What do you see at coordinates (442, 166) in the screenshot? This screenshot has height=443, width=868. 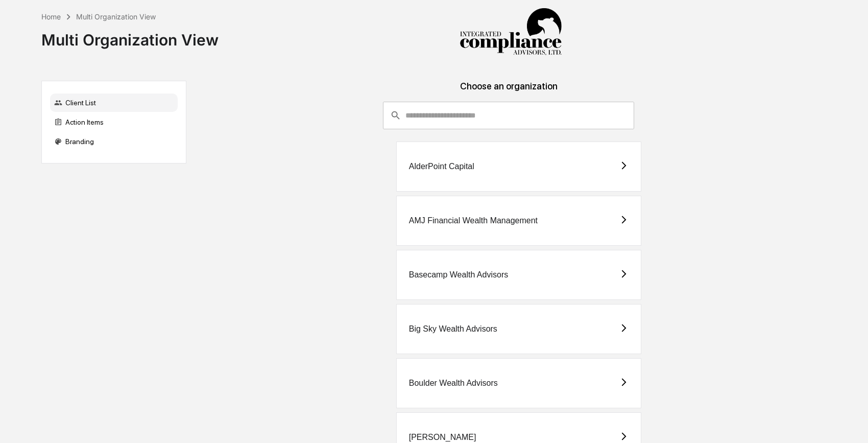 I see `div: AlderPoint Capital` at bounding box center [442, 166].